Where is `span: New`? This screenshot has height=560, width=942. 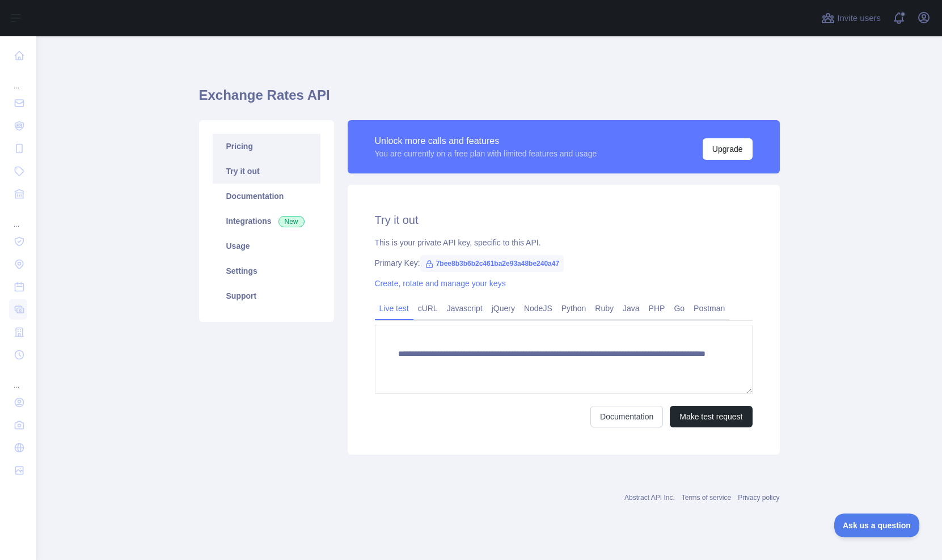
span: New is located at coordinates (292, 222).